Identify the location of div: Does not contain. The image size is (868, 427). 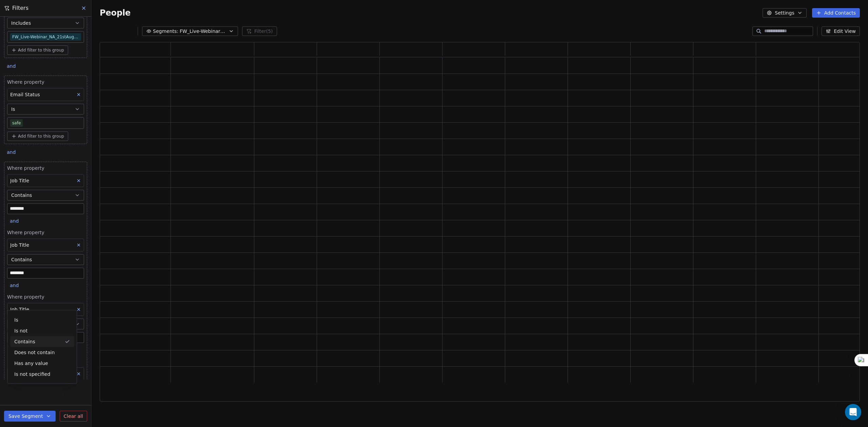
(42, 352).